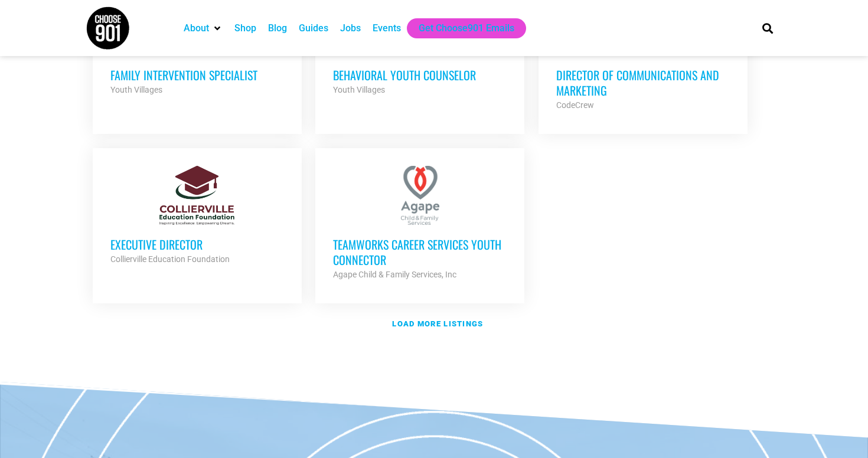 The width and height of the screenshot is (868, 458). Describe the element at coordinates (420, 252) in the screenshot. I see `h3: TeamWorks Career Services Youth Connector` at that location.